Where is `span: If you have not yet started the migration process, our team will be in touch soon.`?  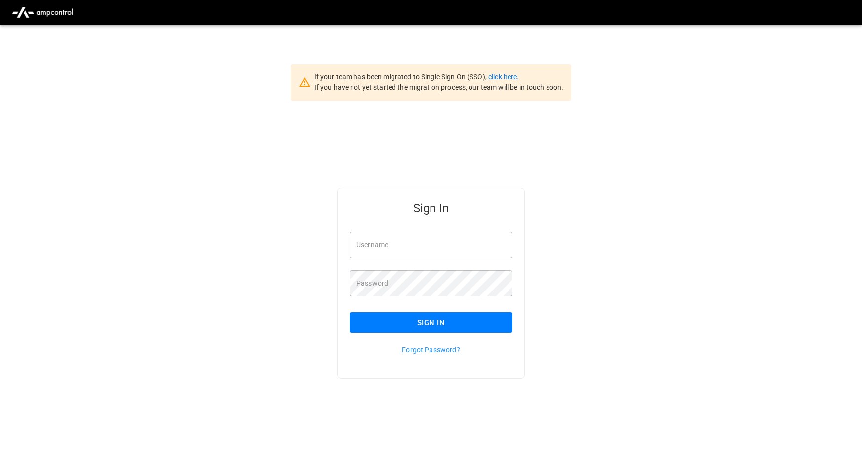
span: If you have not yet started the migration process, our team will be in touch soon. is located at coordinates (439, 87).